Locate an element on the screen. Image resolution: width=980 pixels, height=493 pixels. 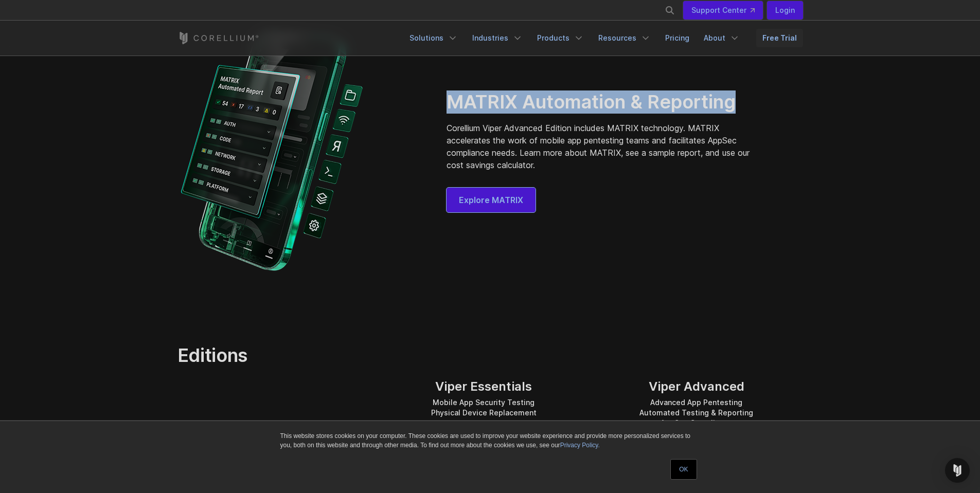
div: Viper Essentials is located at coordinates (484, 386).